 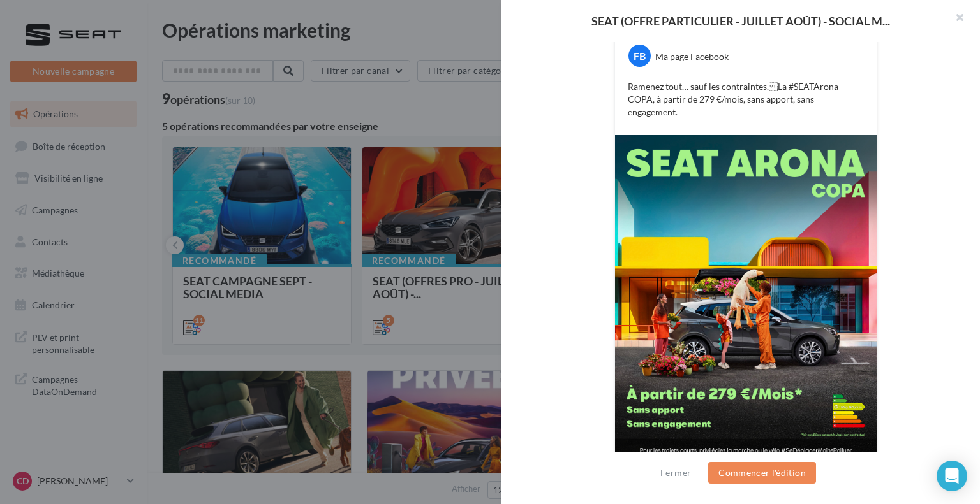 What do you see at coordinates (676, 473) in the screenshot?
I see `button: Fermer` at bounding box center [676, 473].